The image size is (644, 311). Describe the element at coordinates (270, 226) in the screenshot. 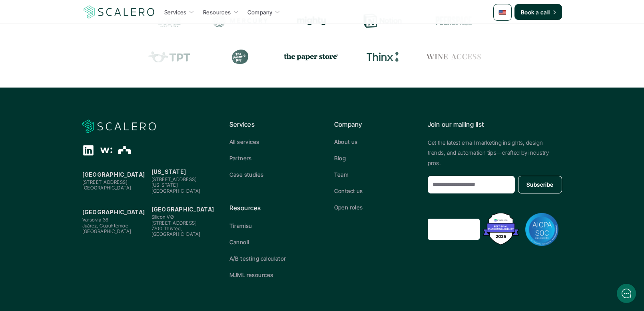

I see `a: Tiramisu` at that location.